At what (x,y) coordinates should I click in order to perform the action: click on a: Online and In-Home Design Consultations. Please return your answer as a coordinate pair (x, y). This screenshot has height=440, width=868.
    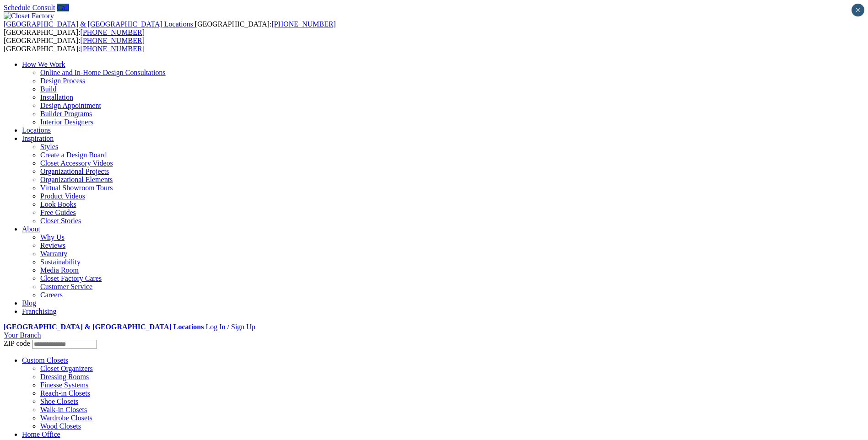
    Looking at the image, I should click on (103, 72).